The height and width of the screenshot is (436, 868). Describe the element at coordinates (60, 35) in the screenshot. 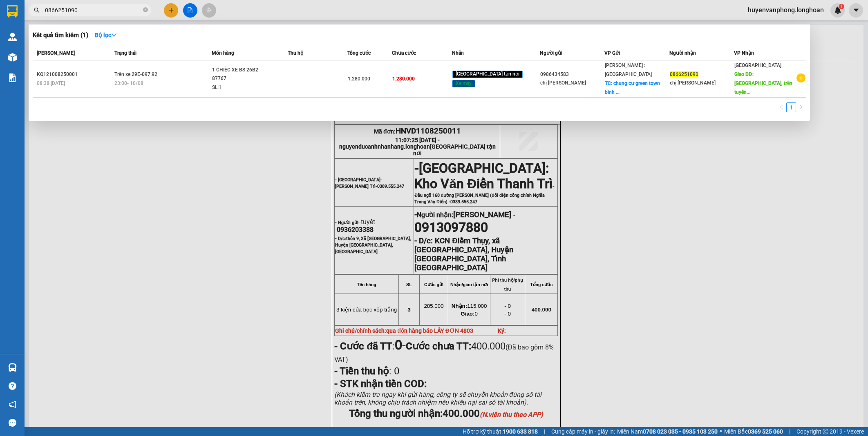

I see `h3: Kết quả tìm kiếm ( 1 )` at that location.